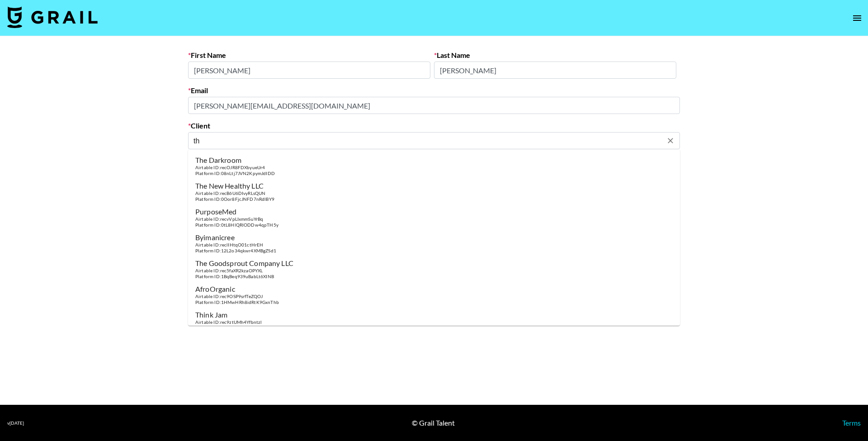 The height and width of the screenshot is (441, 868). I want to click on div: © Grail Talent, so click(433, 423).